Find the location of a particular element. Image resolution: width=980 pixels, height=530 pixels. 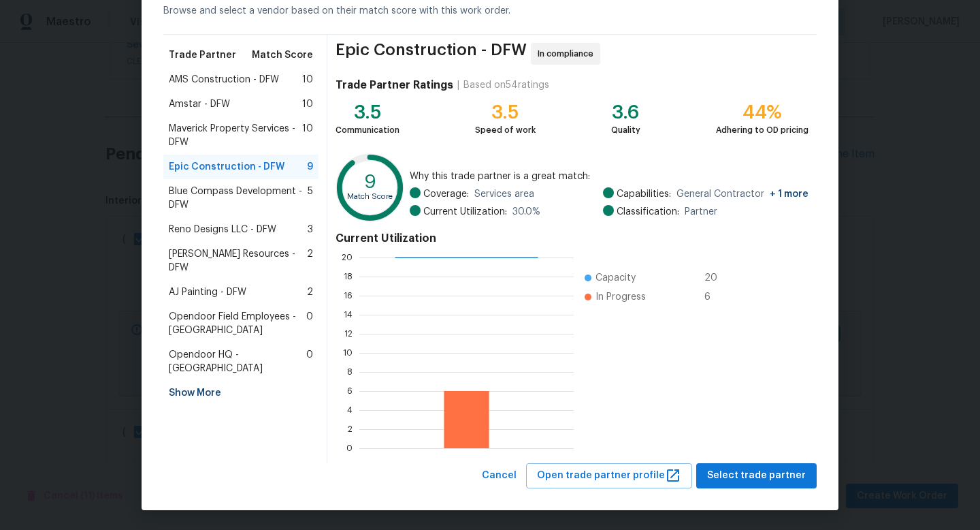

span: Open trade partner profile is located at coordinates (609, 475).